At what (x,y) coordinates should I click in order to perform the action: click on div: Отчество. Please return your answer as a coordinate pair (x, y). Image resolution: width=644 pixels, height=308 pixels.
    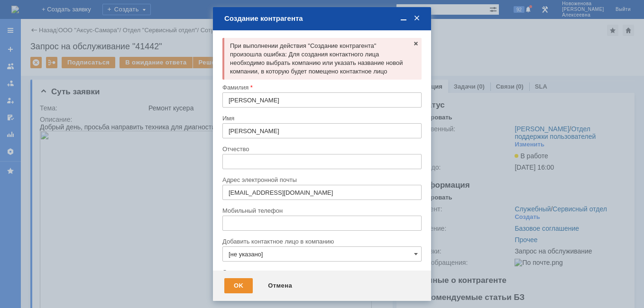
    Looking at the image, I should click on (321, 149).